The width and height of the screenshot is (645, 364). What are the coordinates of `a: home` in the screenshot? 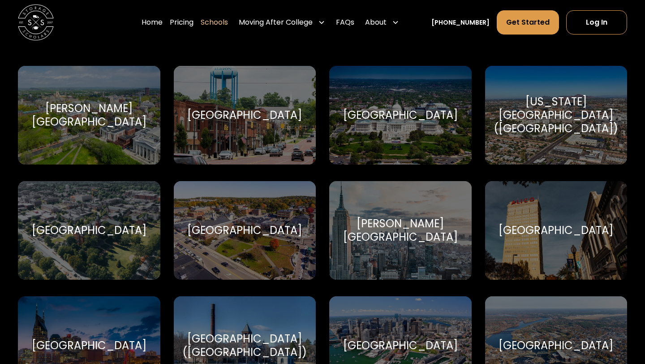 It's located at (36, 22).